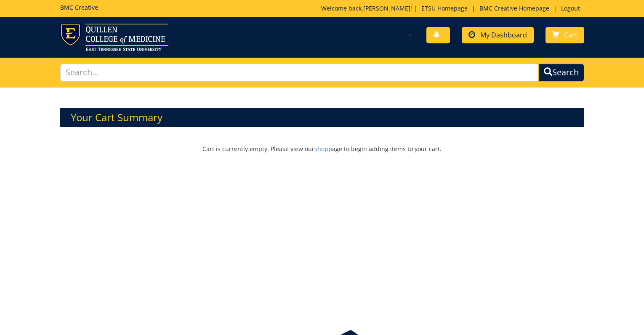  I want to click on a: Cart, so click(565, 35).